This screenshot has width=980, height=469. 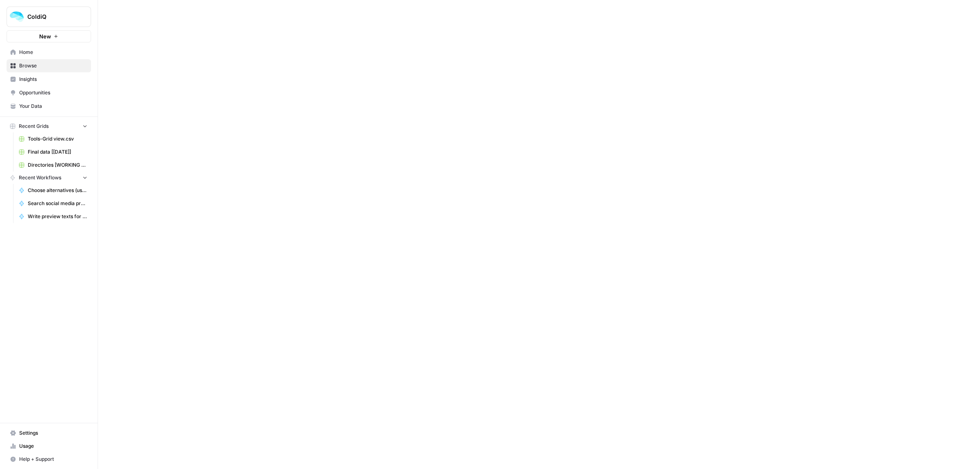 I want to click on a: Browse, so click(x=48, y=66).